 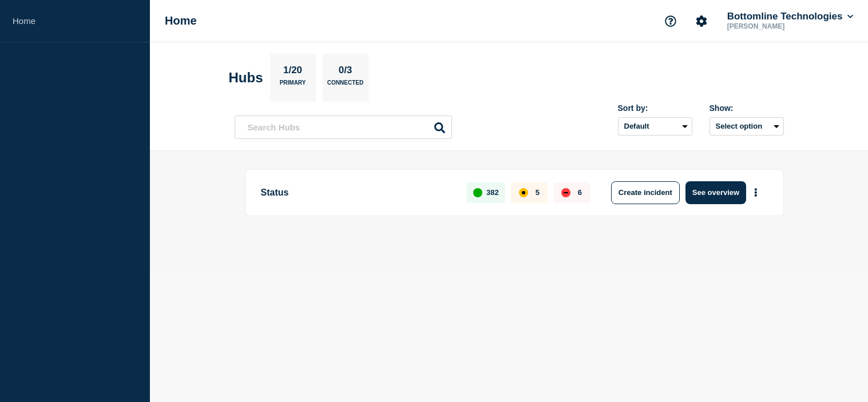 What do you see at coordinates (523, 193) in the screenshot?
I see `div: affected` at bounding box center [523, 193].